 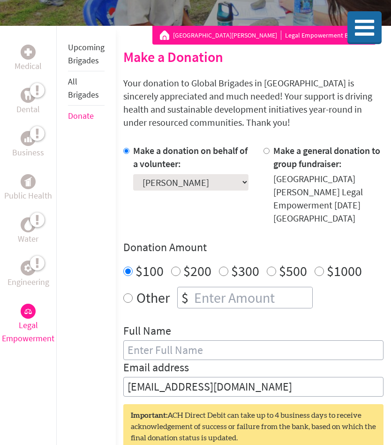 What do you see at coordinates (28, 182) in the screenshot?
I see `img: Public Health` at bounding box center [28, 182].